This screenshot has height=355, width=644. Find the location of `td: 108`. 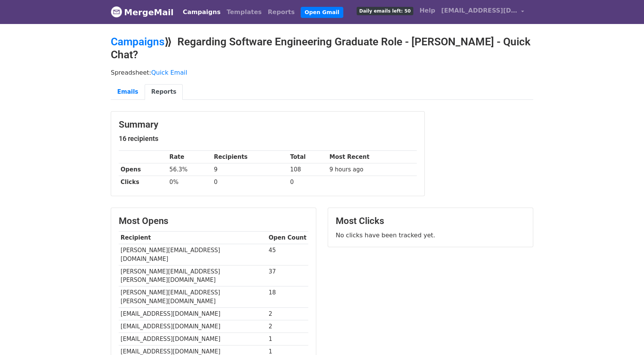

td: 108 is located at coordinates (307, 170).